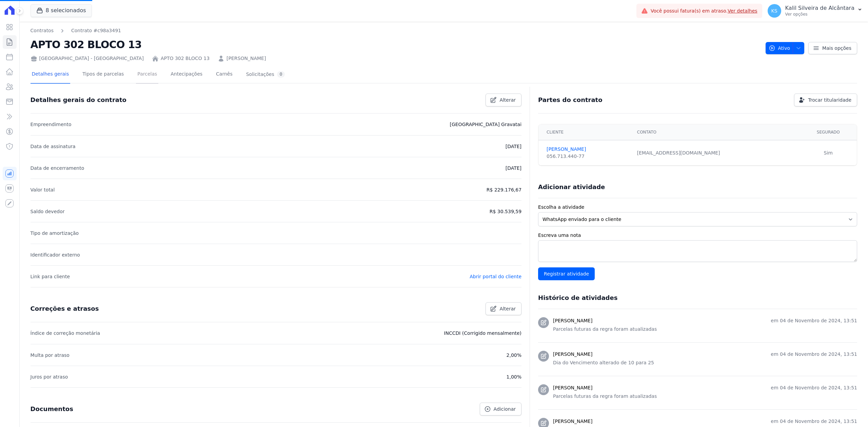 This screenshot has height=427, width=868. What do you see at coordinates (103, 75) in the screenshot?
I see `a: Tipos de parcelas` at bounding box center [103, 75].